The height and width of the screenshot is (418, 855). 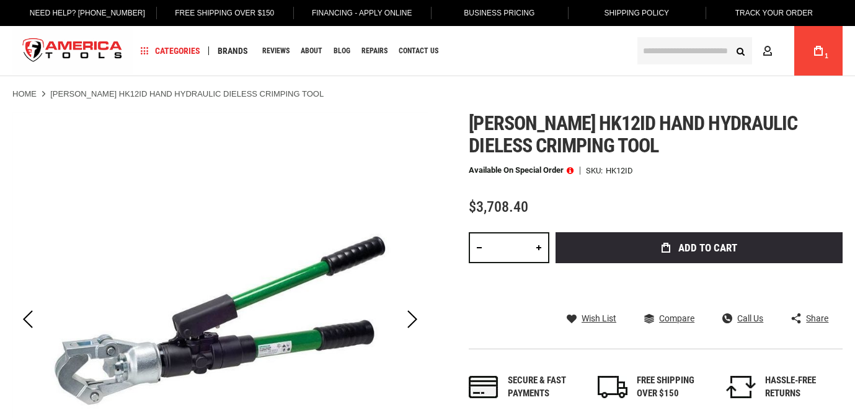 What do you see at coordinates (619, 170) in the screenshot?
I see `div: HK12ID` at bounding box center [619, 170].